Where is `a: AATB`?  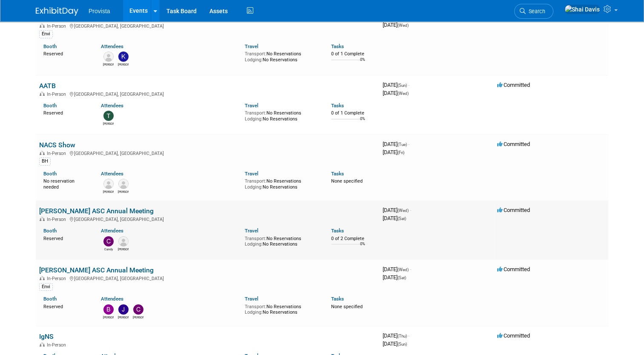
a: AATB is located at coordinates (47, 86).